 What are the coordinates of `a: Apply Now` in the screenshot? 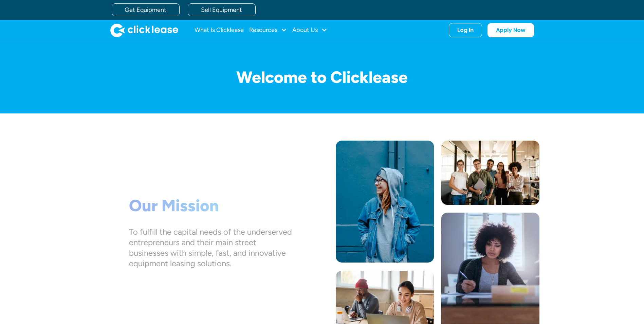 It's located at (511, 30).